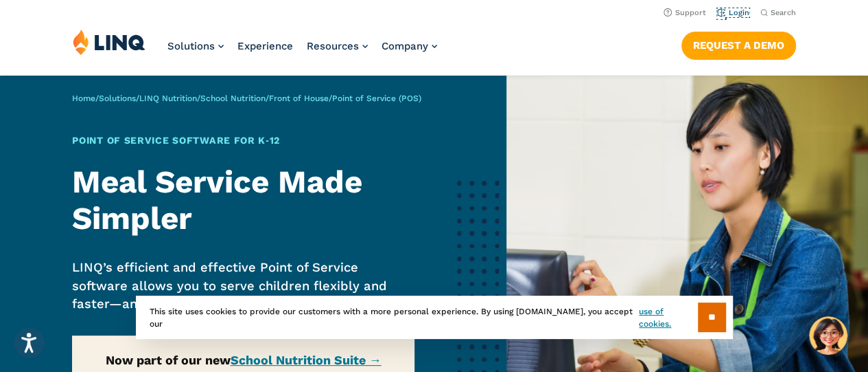 The height and width of the screenshot is (372, 868). I want to click on div: This site uses cookies to provide our customers with a more personal experience. By using [DOMAIN..., so click(435, 317).